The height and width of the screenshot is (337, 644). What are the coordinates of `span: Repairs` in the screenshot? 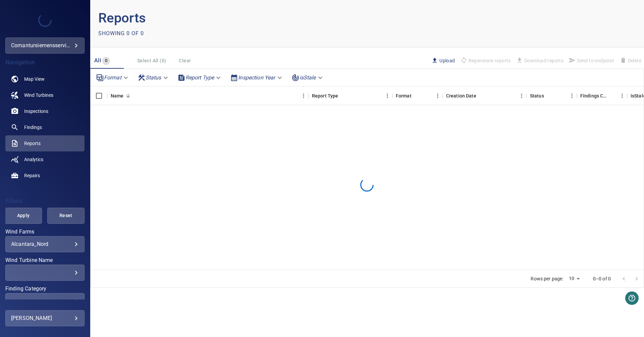 It's located at (32, 175).